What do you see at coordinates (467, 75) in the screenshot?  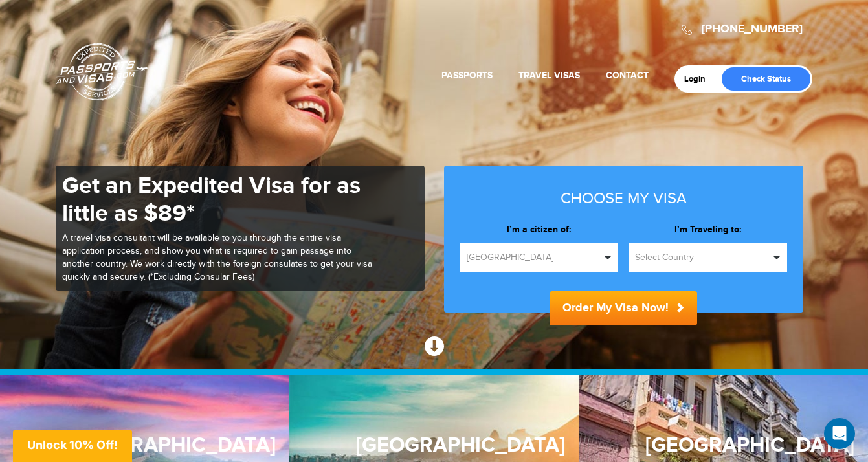 I see `a: Passports` at bounding box center [467, 75].